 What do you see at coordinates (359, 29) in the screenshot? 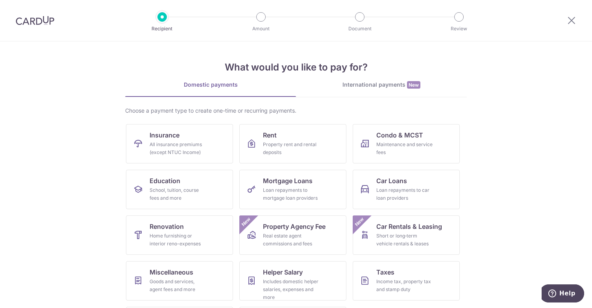
I see `p: Document` at bounding box center [359, 29].